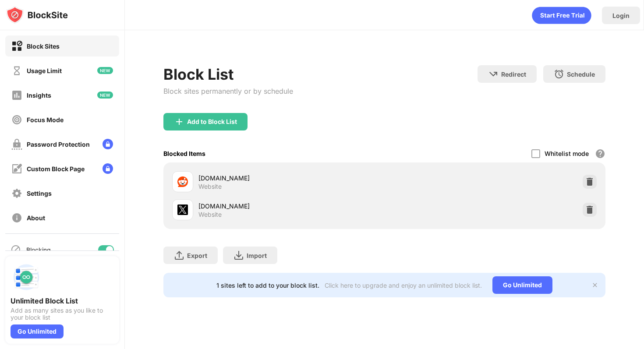 The width and height of the screenshot is (644, 349). What do you see at coordinates (62, 301) in the screenshot?
I see `div: Unlimited Block List` at bounding box center [62, 301].